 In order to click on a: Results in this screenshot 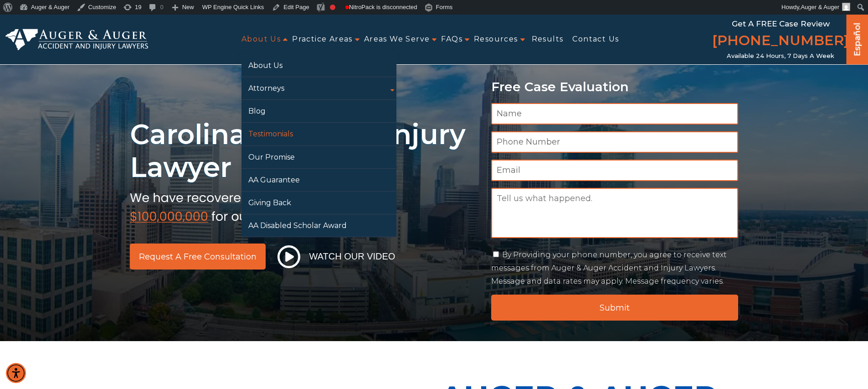, I will do `click(548, 39)`.